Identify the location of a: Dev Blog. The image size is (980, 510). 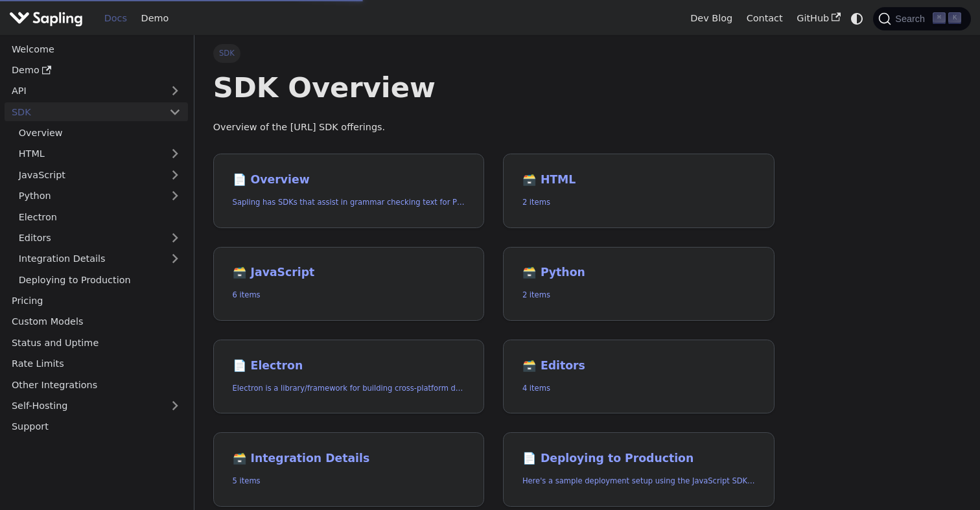
(712, 18).